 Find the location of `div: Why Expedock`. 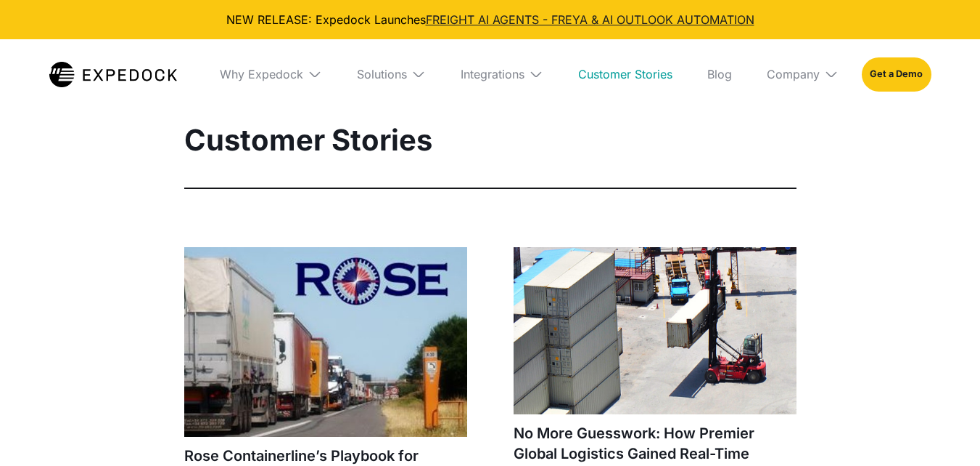

div: Why Expedock is located at coordinates (261, 74).